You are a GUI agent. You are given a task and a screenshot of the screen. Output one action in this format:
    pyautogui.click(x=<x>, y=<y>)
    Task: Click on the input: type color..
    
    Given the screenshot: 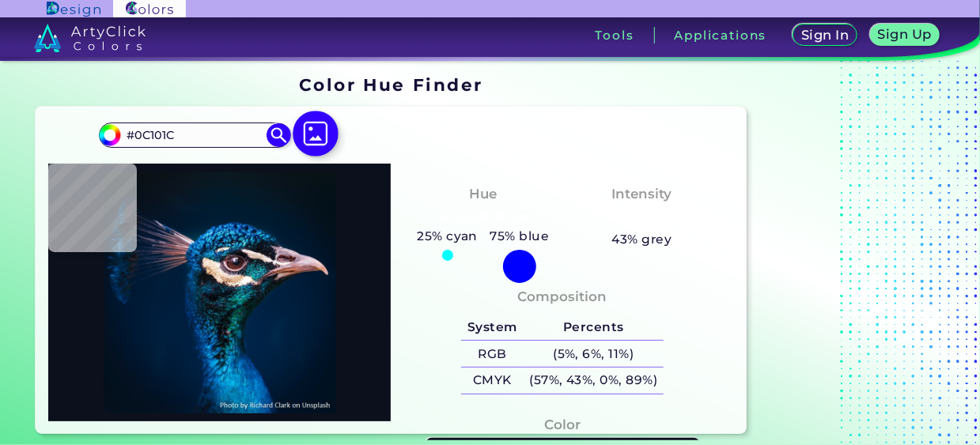 What is the action you would take?
    pyautogui.click(x=194, y=135)
    